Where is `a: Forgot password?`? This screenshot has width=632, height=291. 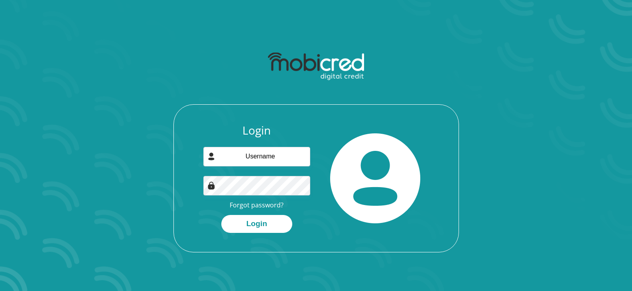 a: Forgot password? is located at coordinates (256, 205).